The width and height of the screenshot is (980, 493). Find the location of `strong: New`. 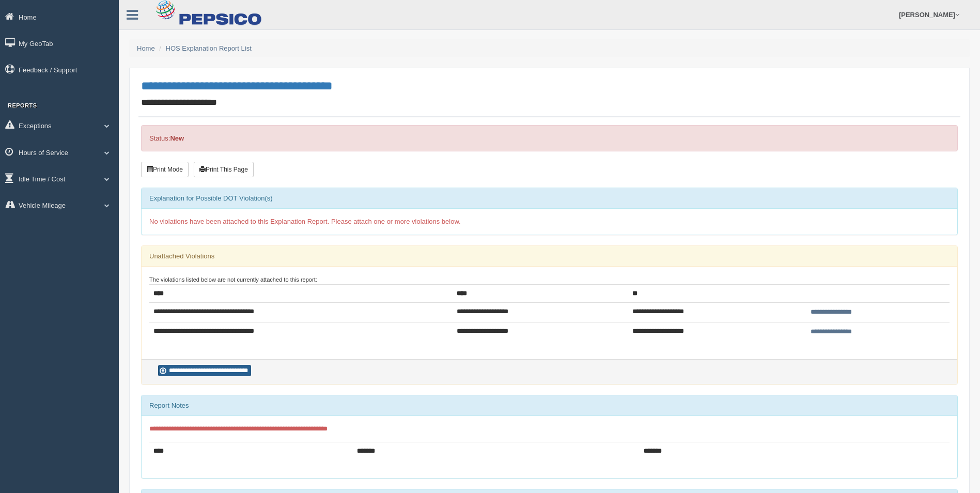

strong: New is located at coordinates (177, 138).